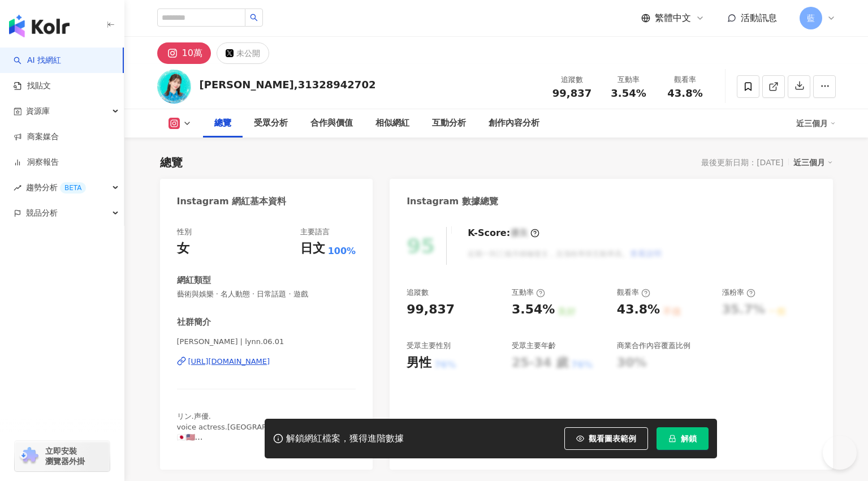 The height and width of the screenshot is (481, 868). I want to click on div: 日文, so click(313, 249).